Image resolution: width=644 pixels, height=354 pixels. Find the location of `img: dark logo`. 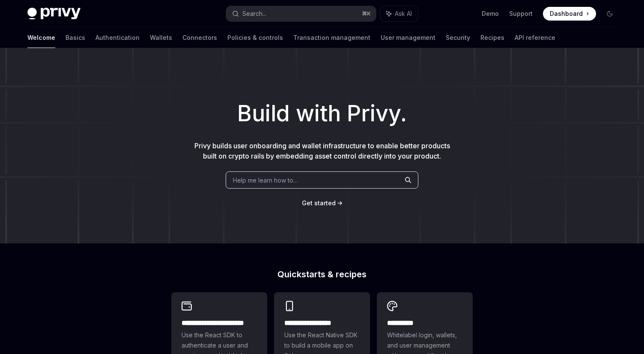

img: dark logo is located at coordinates (54, 14).